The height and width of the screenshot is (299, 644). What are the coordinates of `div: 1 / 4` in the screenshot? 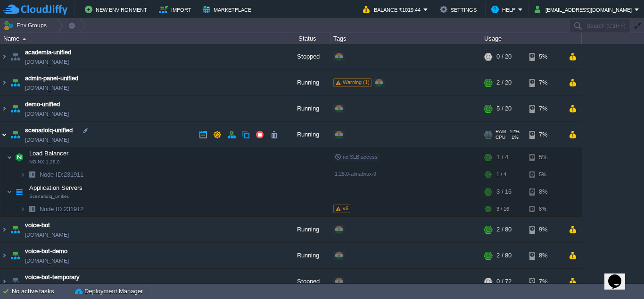 It's located at (502, 157).